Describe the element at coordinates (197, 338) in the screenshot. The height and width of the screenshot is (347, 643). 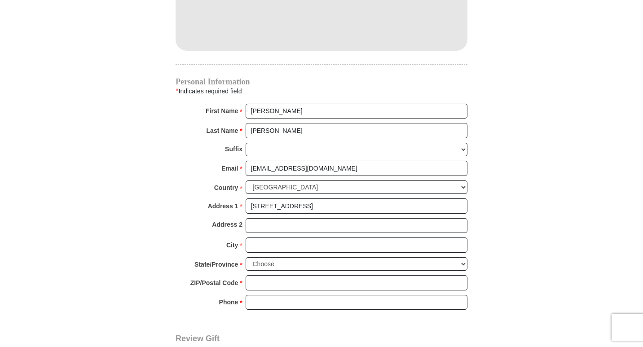
I see `span: Review Gift` at that location.